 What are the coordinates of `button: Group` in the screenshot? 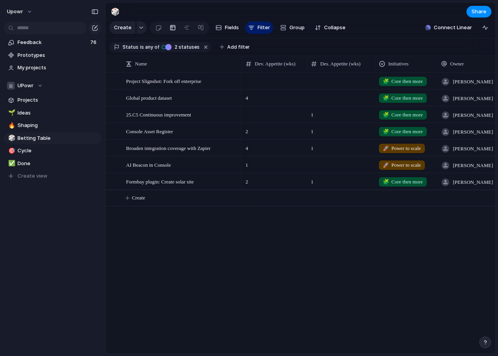 It's located at (292, 28).